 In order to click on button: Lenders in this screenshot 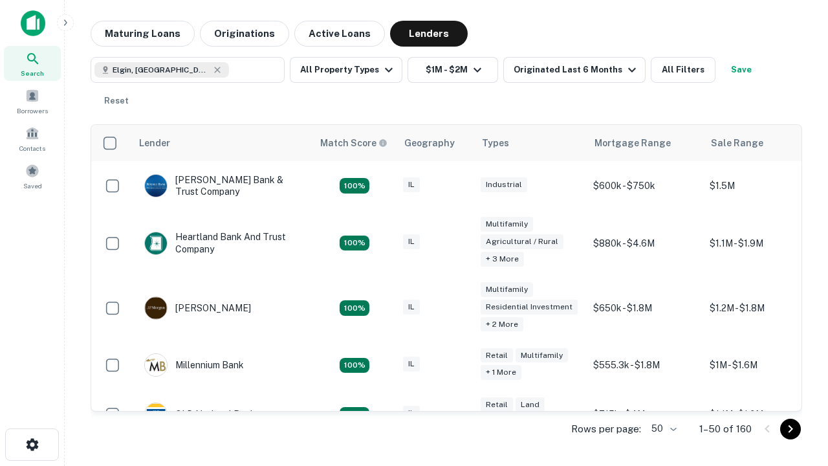, I will do `click(429, 34)`.